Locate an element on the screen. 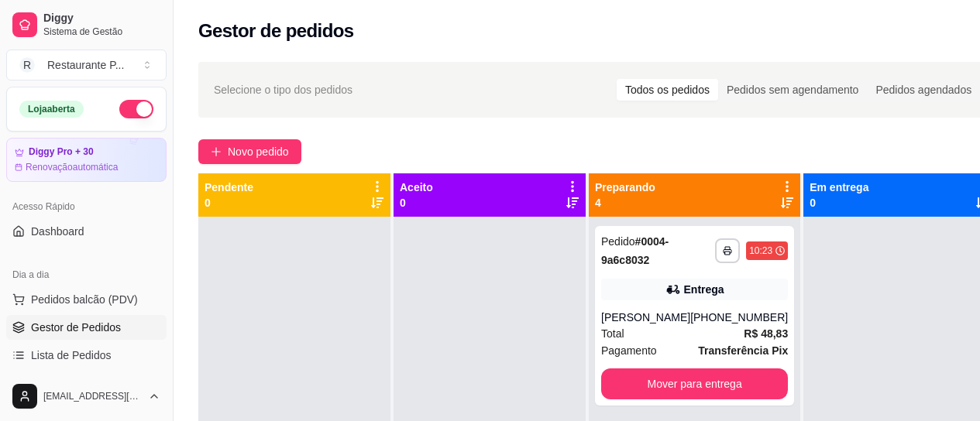  a: Lista de Pedidos is located at coordinates (86, 356).